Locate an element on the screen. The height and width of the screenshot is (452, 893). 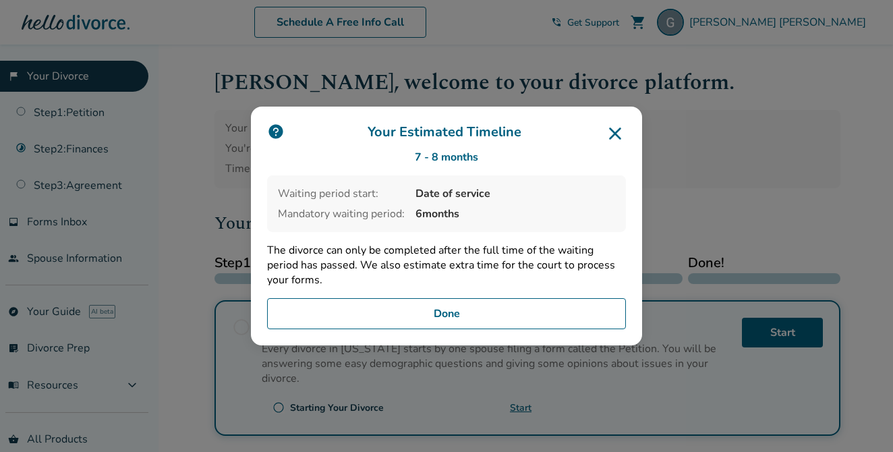
button: Done is located at coordinates (446, 314).